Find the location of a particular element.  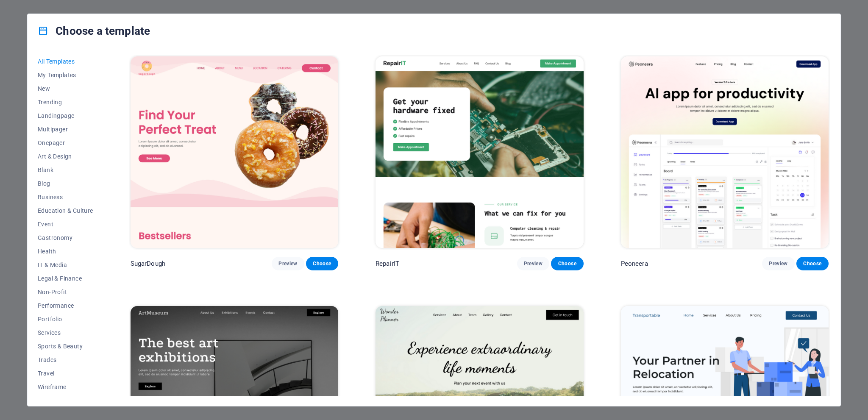

span: Trending is located at coordinates (65, 102).